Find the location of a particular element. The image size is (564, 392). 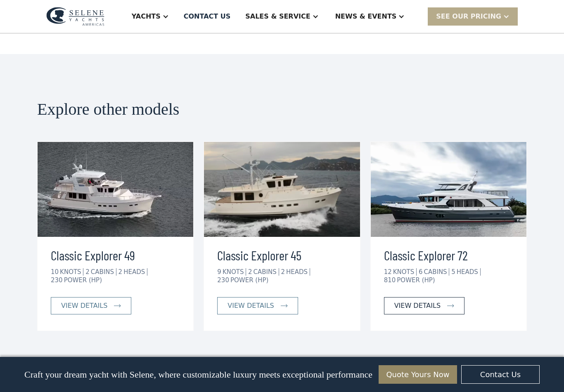

div: Contact US is located at coordinates (207, 16).